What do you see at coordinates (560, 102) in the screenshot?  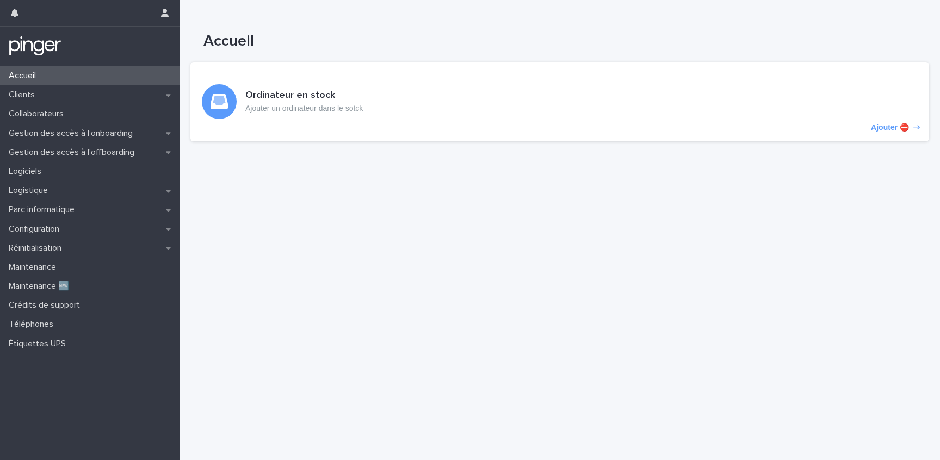 I see `a: Ajouter ⛔️` at bounding box center [560, 102].